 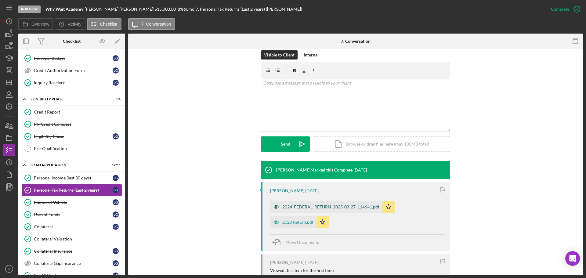 What do you see at coordinates (72, 136) in the screenshot?
I see `a: Eligibility PhaseLG` at bounding box center [72, 136].